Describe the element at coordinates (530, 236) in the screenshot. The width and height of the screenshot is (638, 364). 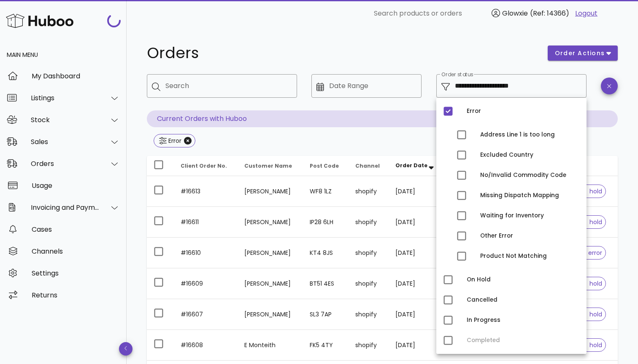
I see `div: Other Error` at that location.